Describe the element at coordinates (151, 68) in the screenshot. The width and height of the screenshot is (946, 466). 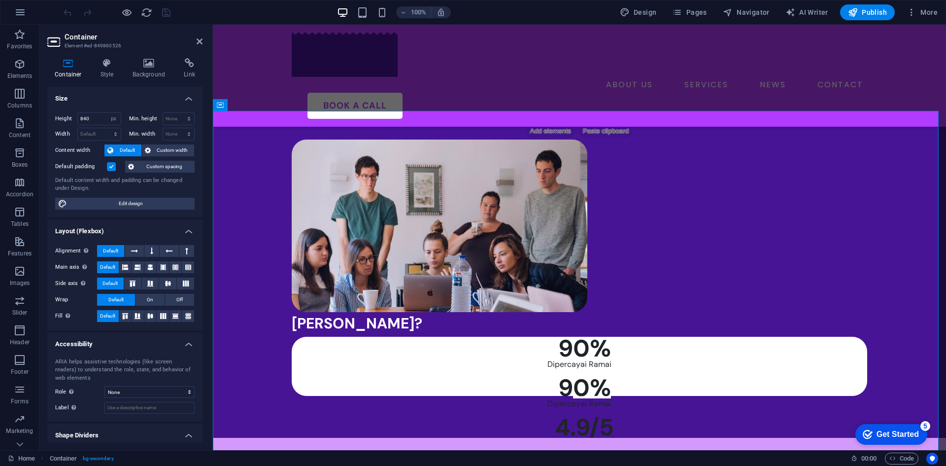
I see `h4: Background` at that location.